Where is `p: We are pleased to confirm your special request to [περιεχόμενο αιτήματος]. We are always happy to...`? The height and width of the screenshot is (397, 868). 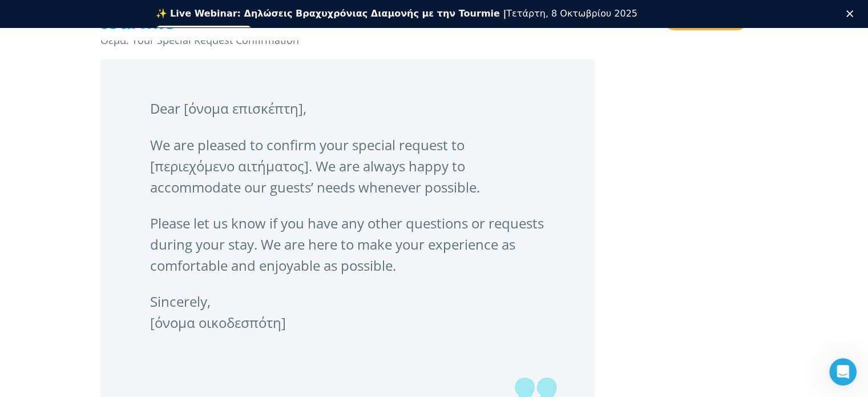
p: We are pleased to confirm your special request to [περιεχόμενο αιτήματος]. We are always happy to... is located at coordinates (348, 166).